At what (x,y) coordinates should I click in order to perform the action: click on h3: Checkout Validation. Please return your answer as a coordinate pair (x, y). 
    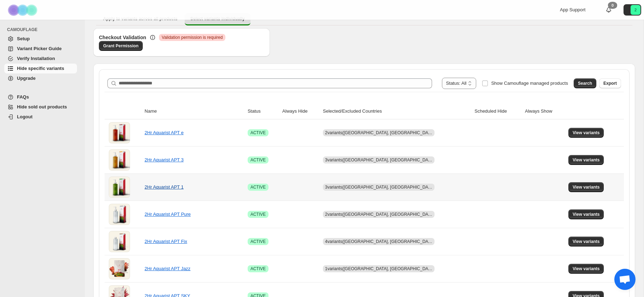
    Looking at the image, I should click on (123, 37).